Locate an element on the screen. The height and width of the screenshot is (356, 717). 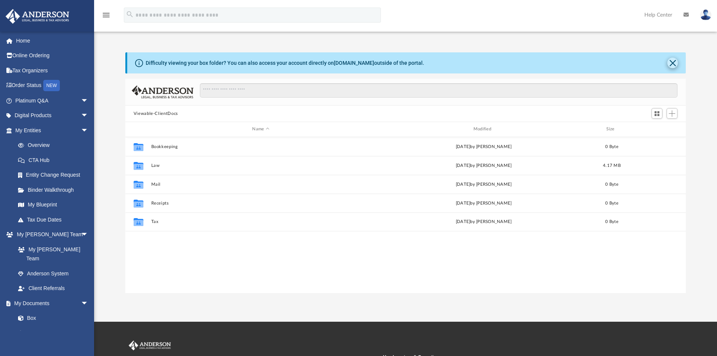
a: Home is located at coordinates (52, 41).